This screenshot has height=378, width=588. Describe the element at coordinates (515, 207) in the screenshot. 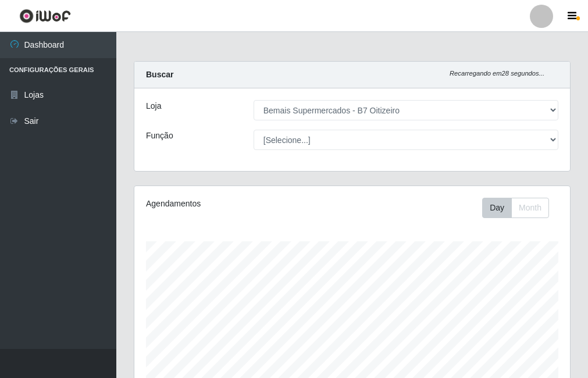

I see `div: First group` at that location.